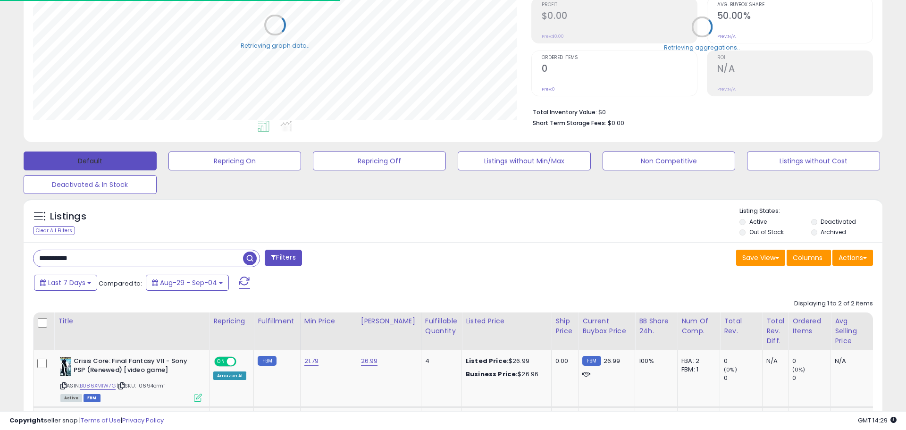 The height and width of the screenshot is (430, 906). I want to click on div: 0.00, so click(563, 361).